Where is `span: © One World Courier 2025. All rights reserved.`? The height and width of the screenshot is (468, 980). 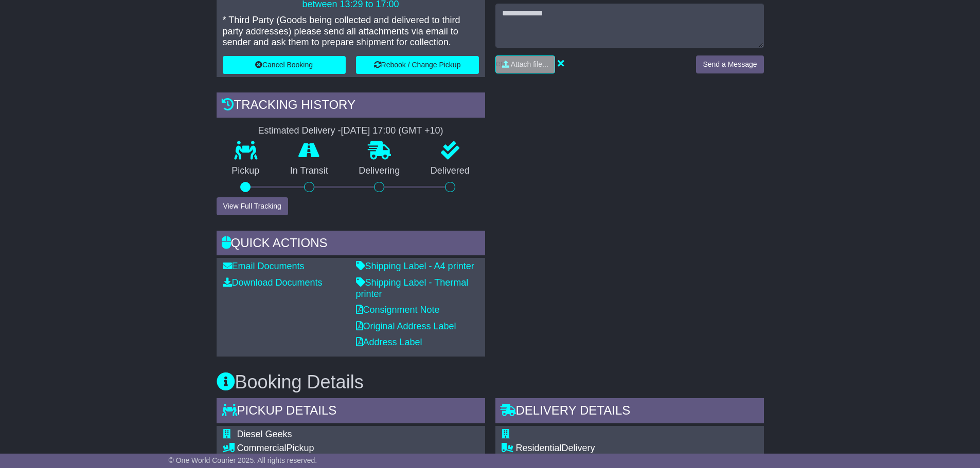
span: © One World Courier 2025. All rights reserved. is located at coordinates (243, 460).